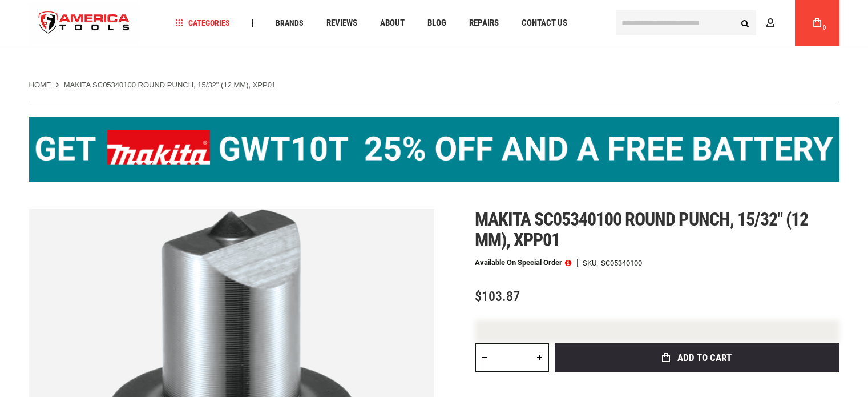 This screenshot has height=397, width=868. I want to click on span: Categories, so click(203, 23).